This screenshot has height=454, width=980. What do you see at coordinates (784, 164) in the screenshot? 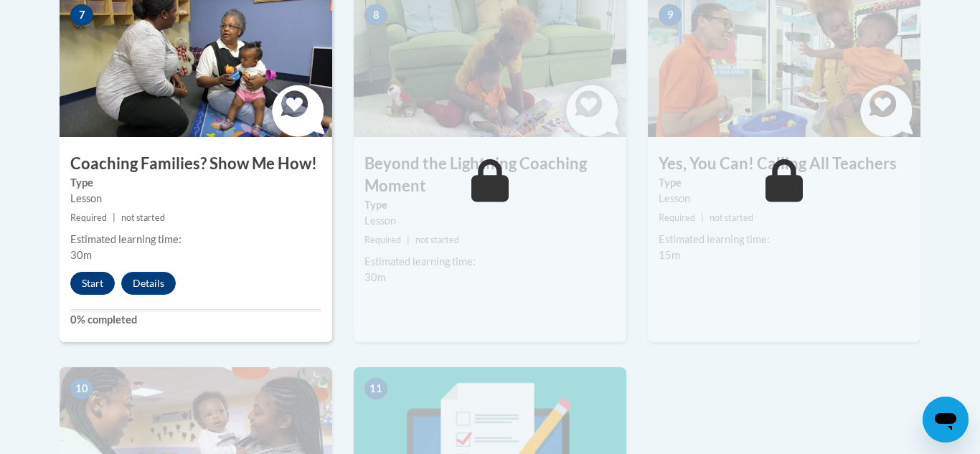
I see `h3: Yes, You Can! Calling All Teachers` at bounding box center [784, 164].